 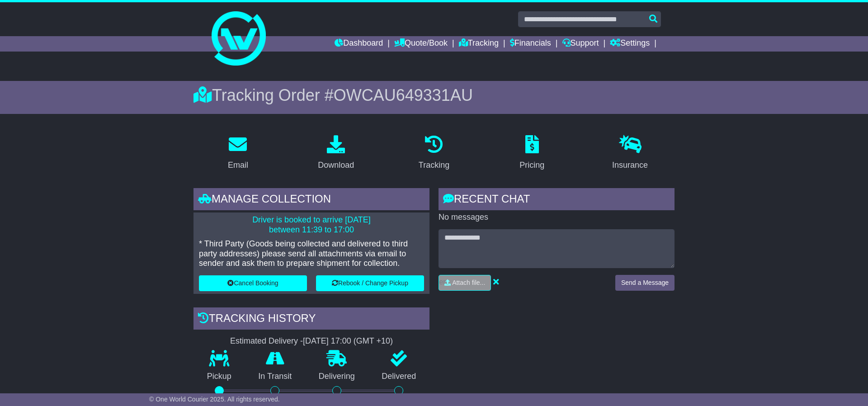 What do you see at coordinates (403, 95) in the screenshot?
I see `span: OWCAU649331AU` at bounding box center [403, 95].